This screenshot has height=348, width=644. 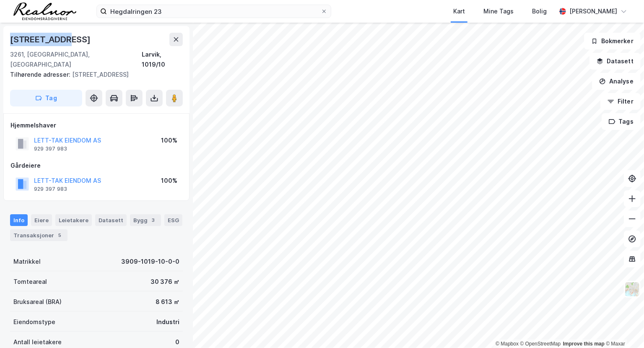 I want to click on button: Bokmerker, so click(x=612, y=41).